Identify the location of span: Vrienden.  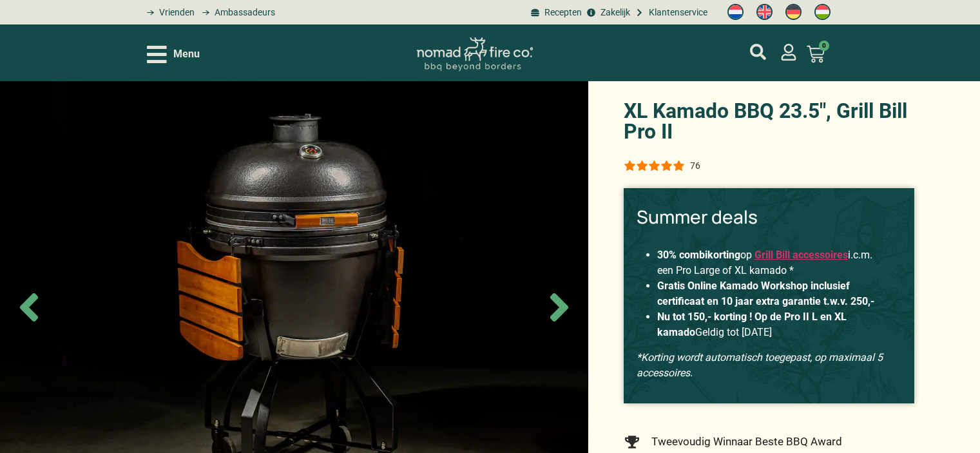
(175, 13).